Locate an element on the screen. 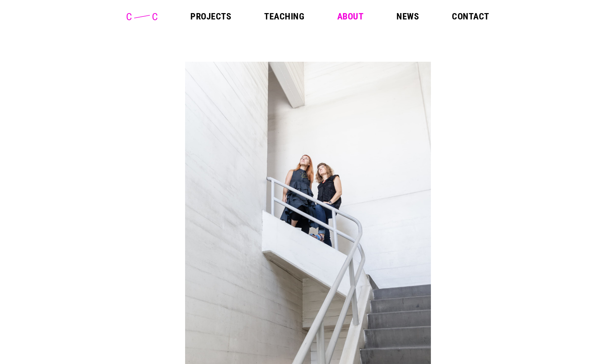 The height and width of the screenshot is (364, 616). a: Projects is located at coordinates (210, 17).